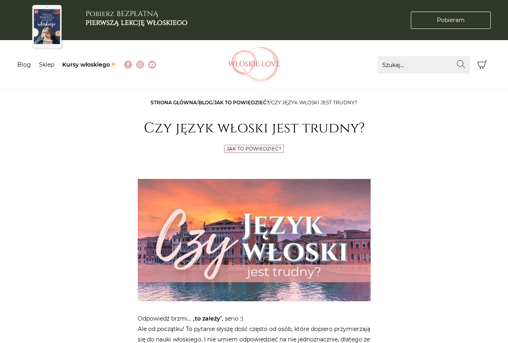 This screenshot has height=343, width=508. I want to click on a: Kursy włoskiego, so click(89, 65).